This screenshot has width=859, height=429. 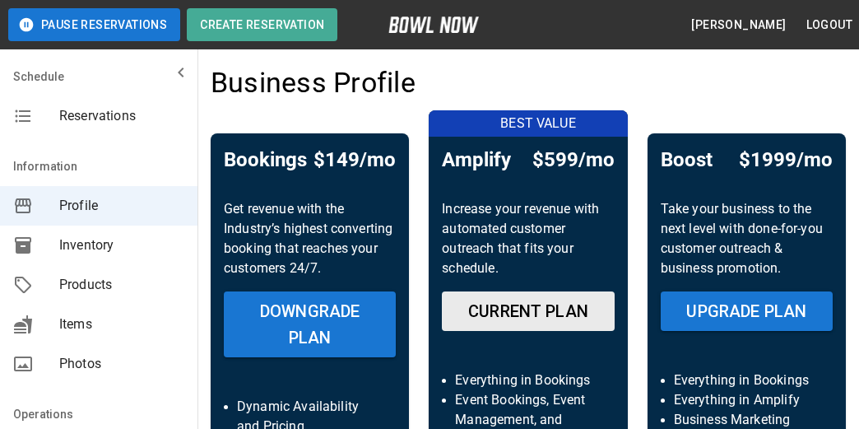 I want to click on h5: Boost, so click(x=686, y=160).